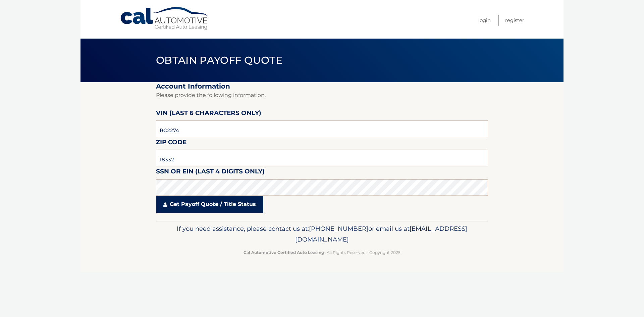 The image size is (644, 317). Describe the element at coordinates (208, 114) in the screenshot. I see `label: VIN (last 6 characters only)` at that location.